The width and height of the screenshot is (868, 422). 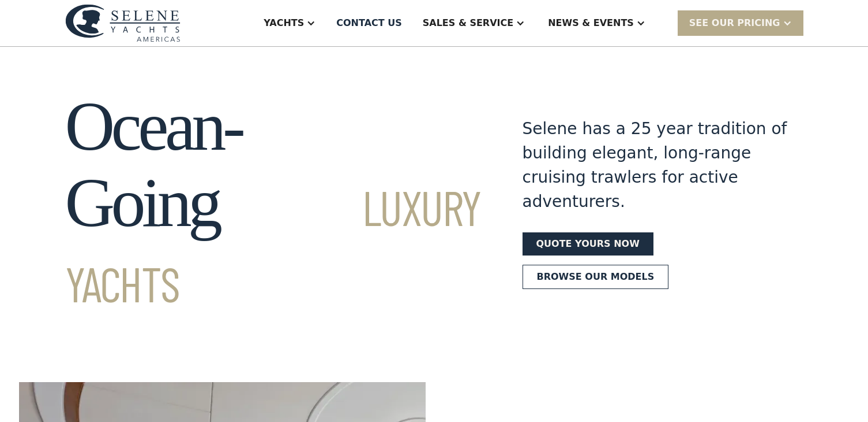 I want to click on div: News & EVENTS, so click(x=591, y=23).